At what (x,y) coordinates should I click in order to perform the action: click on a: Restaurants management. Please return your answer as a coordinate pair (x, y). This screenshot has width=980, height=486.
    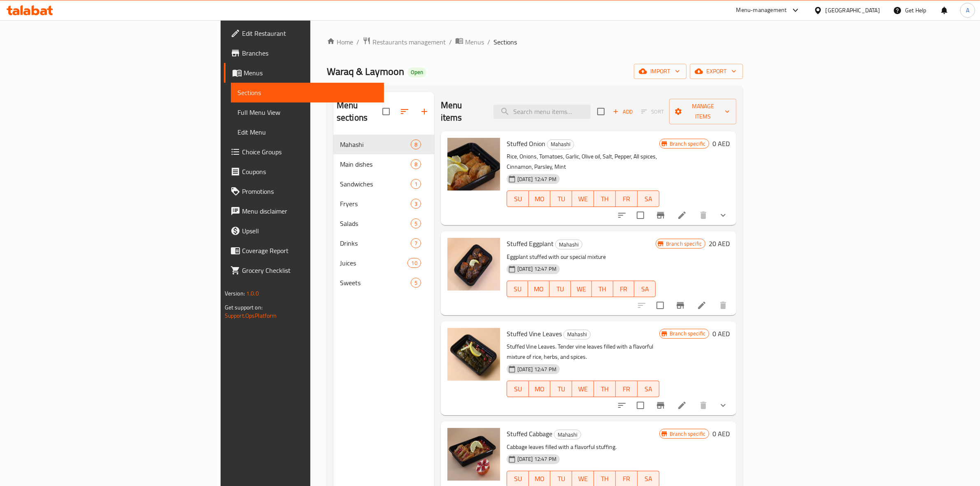
    Looking at the image, I should click on (404, 42).